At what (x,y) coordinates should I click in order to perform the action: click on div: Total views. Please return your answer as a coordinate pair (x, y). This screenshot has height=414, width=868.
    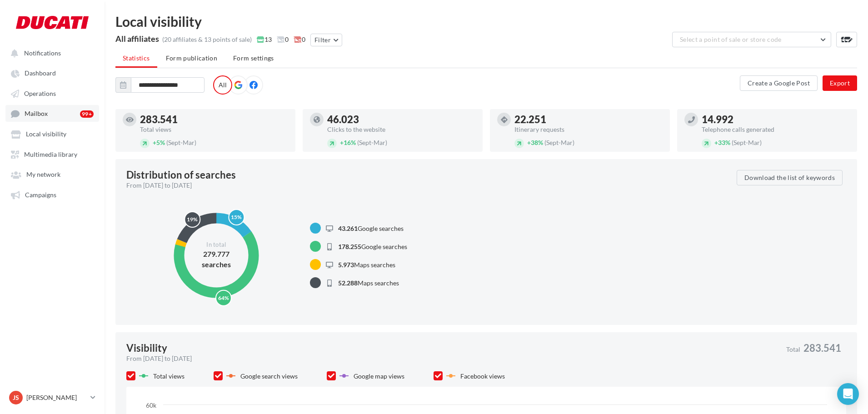
    Looking at the image, I should click on (214, 129).